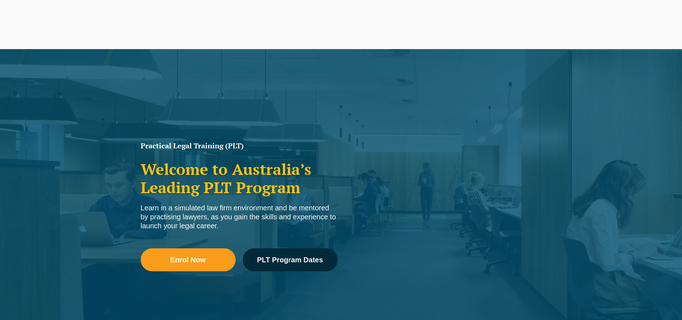 The image size is (682, 320). What do you see at coordinates (239, 146) in the screenshot?
I see `h1: Practical Legal Training (PLT)` at bounding box center [239, 146].